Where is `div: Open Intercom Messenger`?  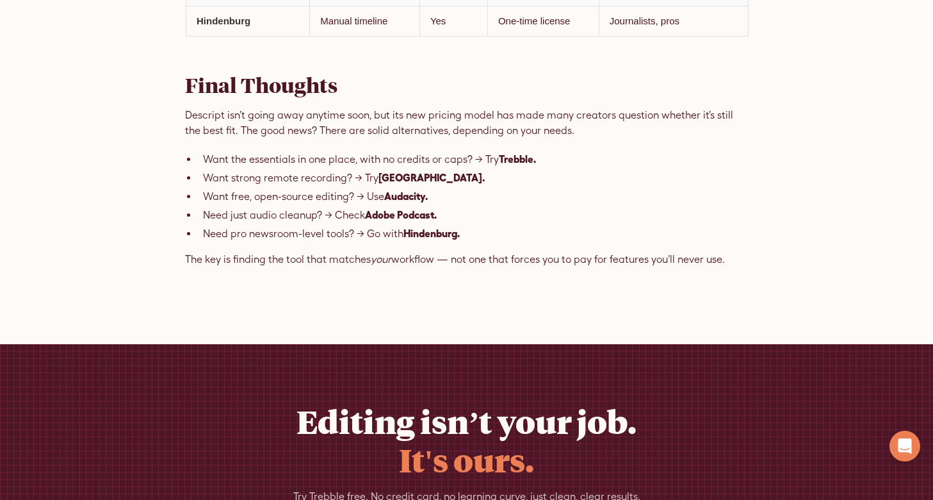 div: Open Intercom Messenger is located at coordinates (905, 446).